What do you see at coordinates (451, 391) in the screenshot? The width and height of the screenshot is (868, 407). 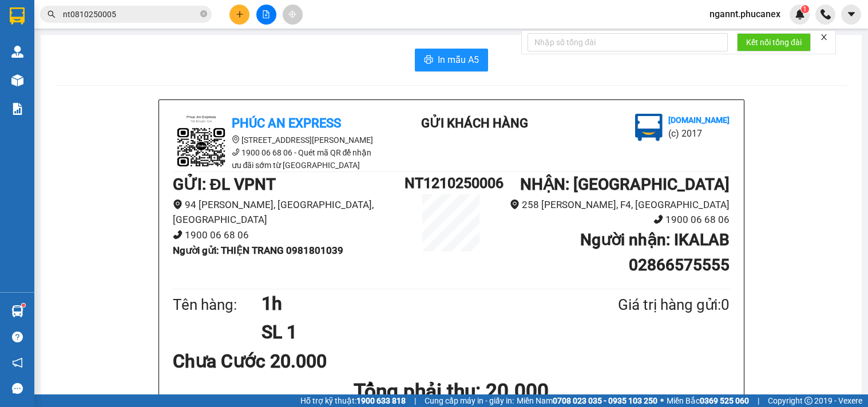 I see `h1: Tổng phải thu: 20.000` at bounding box center [451, 391].